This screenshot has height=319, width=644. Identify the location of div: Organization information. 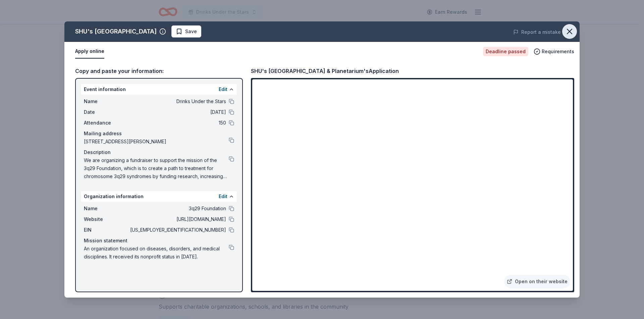
(159, 197).